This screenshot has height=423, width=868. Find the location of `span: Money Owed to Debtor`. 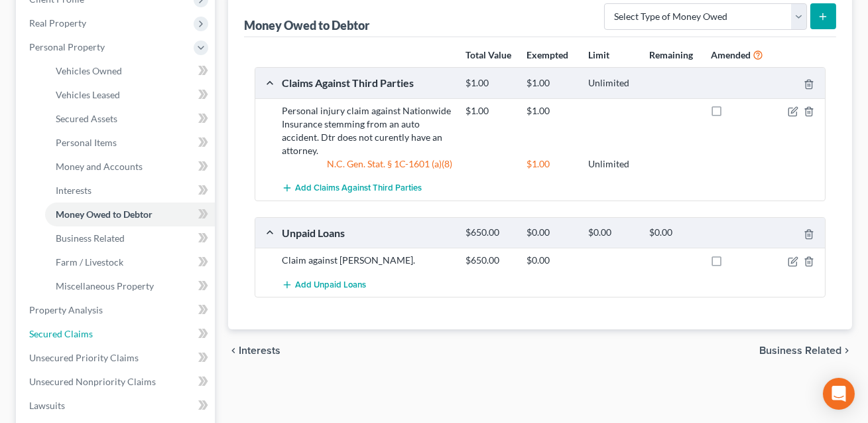

span: Money Owed to Debtor is located at coordinates (104, 214).